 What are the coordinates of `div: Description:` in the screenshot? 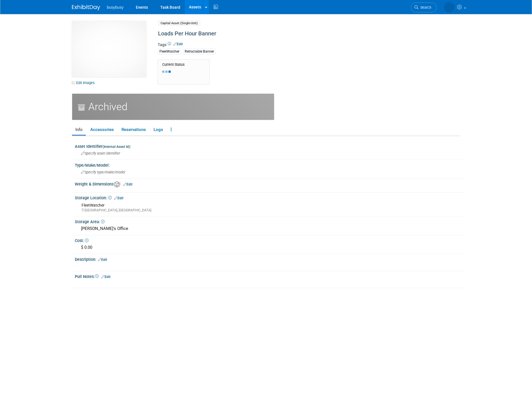 It's located at (269, 259).